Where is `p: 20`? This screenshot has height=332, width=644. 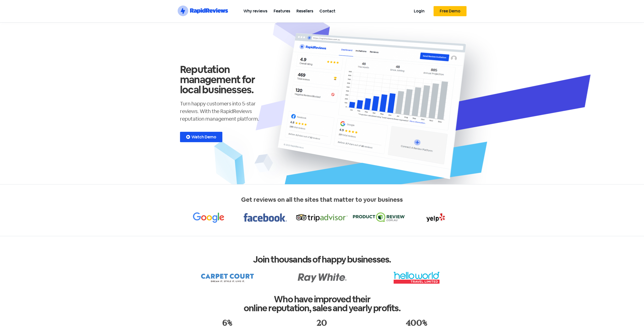 p: 20 is located at coordinates (322, 322).